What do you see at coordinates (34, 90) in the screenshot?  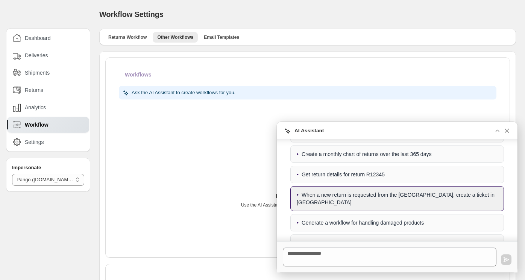 I see `span: Returns` at bounding box center [34, 90].